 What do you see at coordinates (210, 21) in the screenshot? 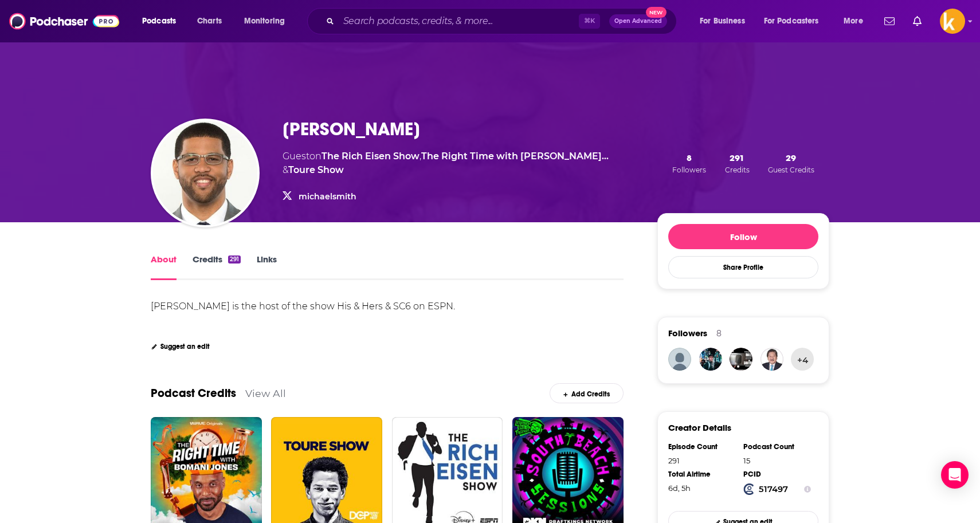
I see `span: Charts` at bounding box center [210, 21].